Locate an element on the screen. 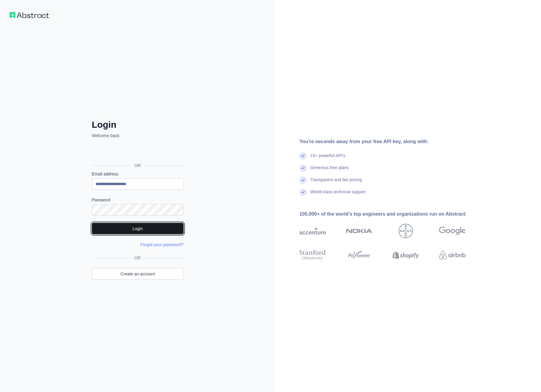 Image resolution: width=541 pixels, height=392 pixels. img: nokia is located at coordinates (359, 231).